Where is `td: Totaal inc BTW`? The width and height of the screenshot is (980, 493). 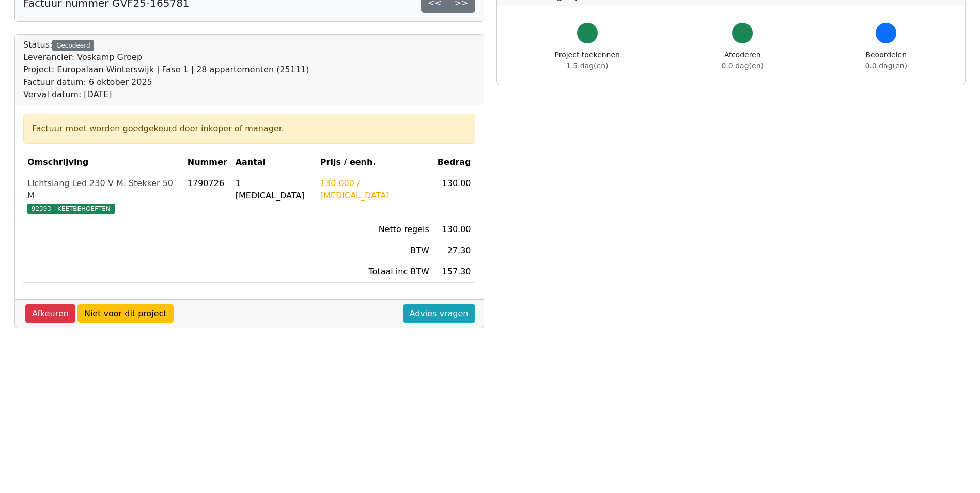
td: Totaal inc BTW is located at coordinates (375, 272).